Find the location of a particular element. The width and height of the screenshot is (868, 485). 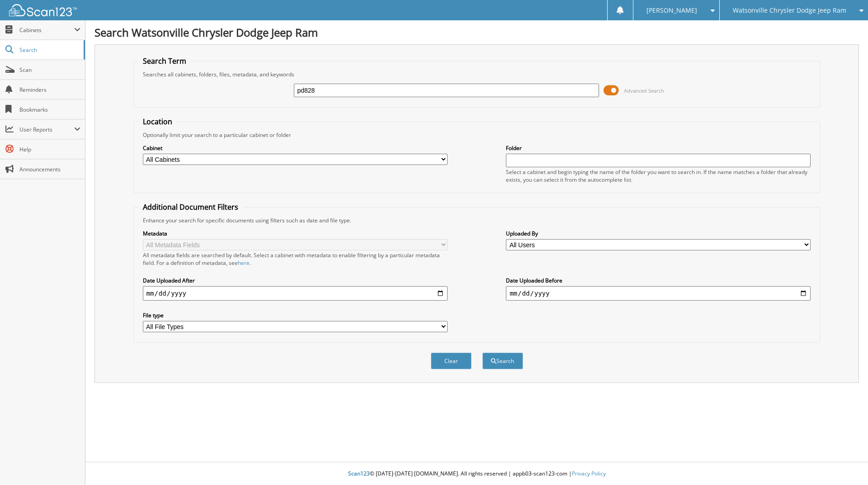

h1: Search Watsonville Chrysler Dodge Jeep Ram is located at coordinates (476, 32).